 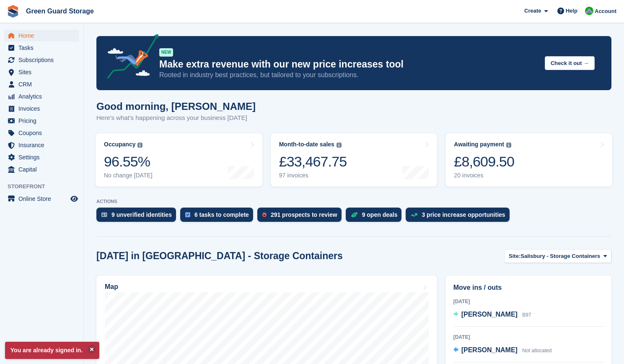 I want to click on span: Create, so click(x=533, y=11).